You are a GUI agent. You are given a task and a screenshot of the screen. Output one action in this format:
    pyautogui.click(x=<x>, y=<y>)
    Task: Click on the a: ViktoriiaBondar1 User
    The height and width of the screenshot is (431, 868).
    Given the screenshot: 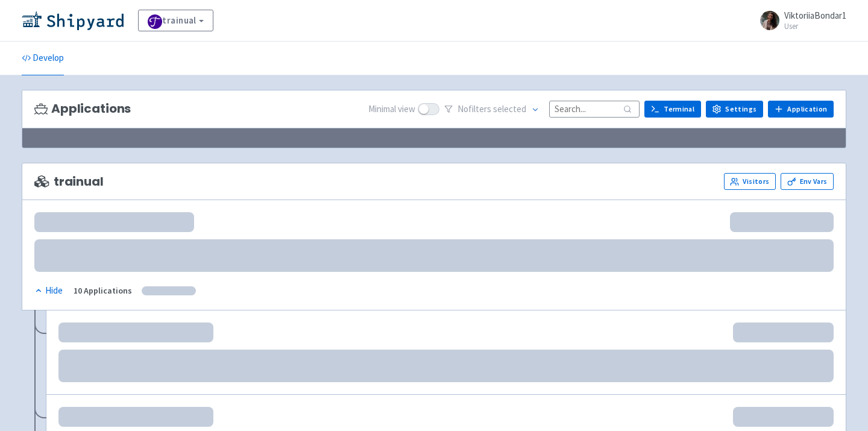 What is the action you would take?
    pyautogui.click(x=799, y=21)
    